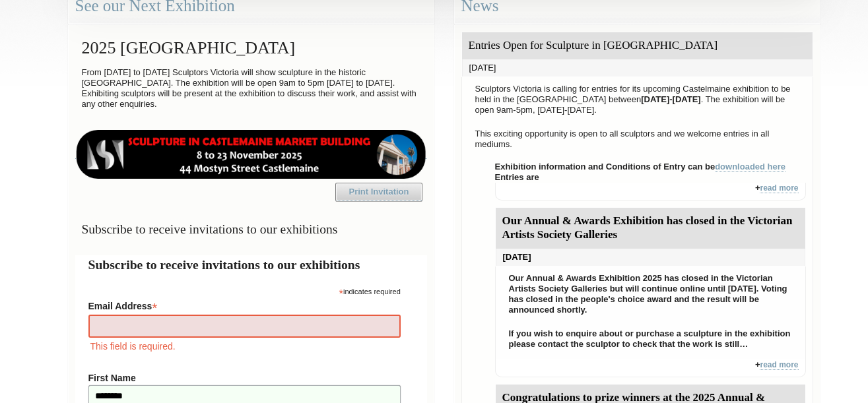 The width and height of the screenshot is (868, 403). What do you see at coordinates (244, 378) in the screenshot?
I see `label: First Name` at bounding box center [244, 378].